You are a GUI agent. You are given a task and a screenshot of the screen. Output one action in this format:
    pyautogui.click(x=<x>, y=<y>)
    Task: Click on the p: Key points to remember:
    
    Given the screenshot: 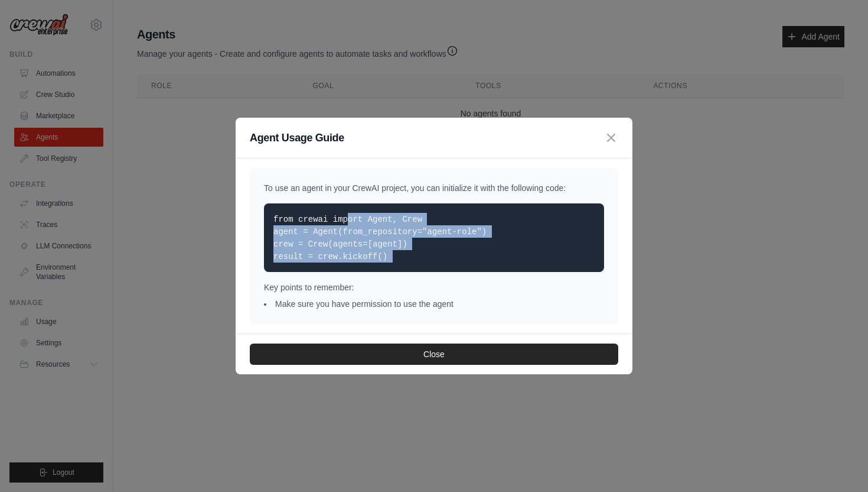 What is the action you would take?
    pyautogui.click(x=434, y=287)
    